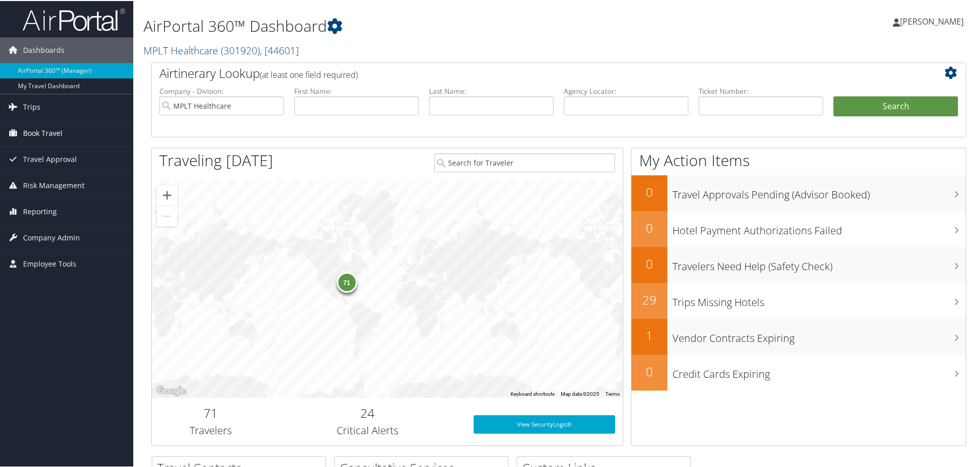 The image size is (980, 467). Describe the element at coordinates (309, 74) in the screenshot. I see `span: (at least one field required)` at that location.